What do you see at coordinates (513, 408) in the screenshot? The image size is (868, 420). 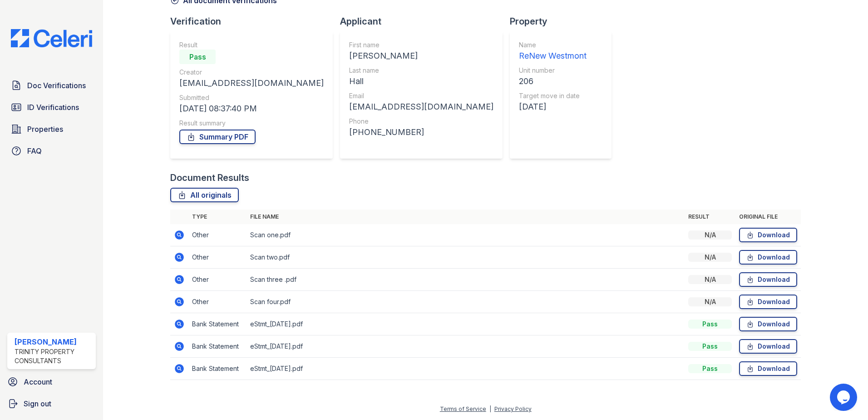 I see `a: Privacy Policy` at bounding box center [513, 408].